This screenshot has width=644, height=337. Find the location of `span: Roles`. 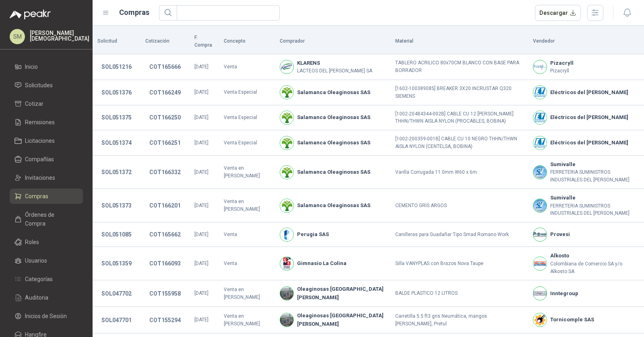

span: Roles is located at coordinates (32, 242).